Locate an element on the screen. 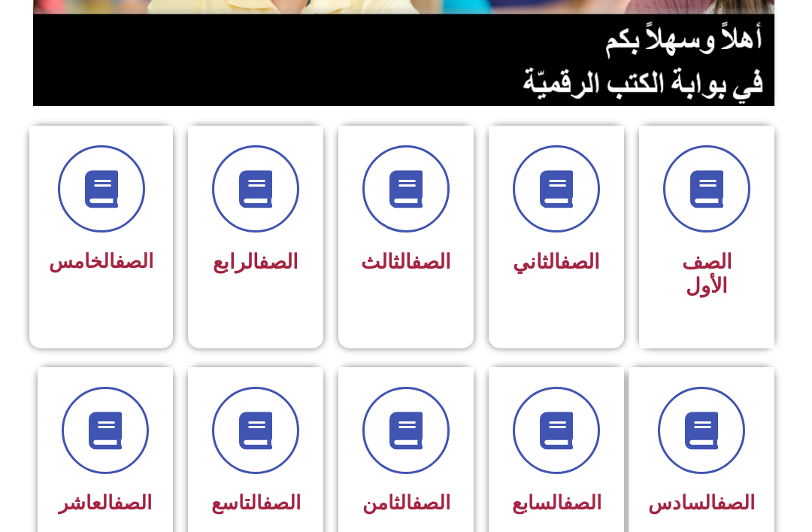  span: الثالث is located at coordinates (406, 262).